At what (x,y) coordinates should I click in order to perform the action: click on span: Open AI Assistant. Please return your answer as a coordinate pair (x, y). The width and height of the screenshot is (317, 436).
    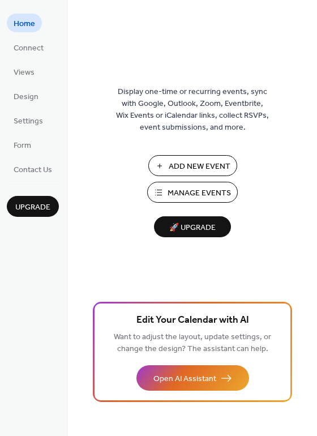
    Looking at the image, I should click on (185, 379).